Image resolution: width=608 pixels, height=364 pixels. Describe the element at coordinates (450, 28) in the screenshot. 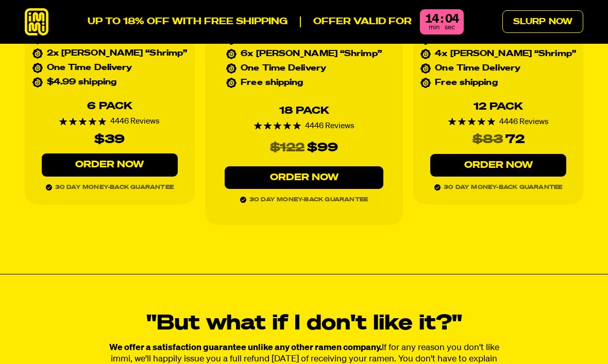

I see `span: sec` at that location.